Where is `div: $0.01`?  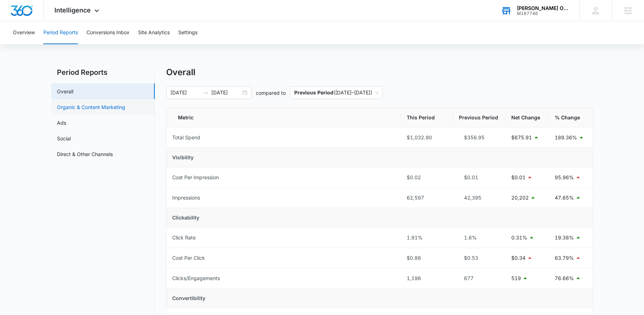
div: $0.01 is located at coordinates (479, 178).